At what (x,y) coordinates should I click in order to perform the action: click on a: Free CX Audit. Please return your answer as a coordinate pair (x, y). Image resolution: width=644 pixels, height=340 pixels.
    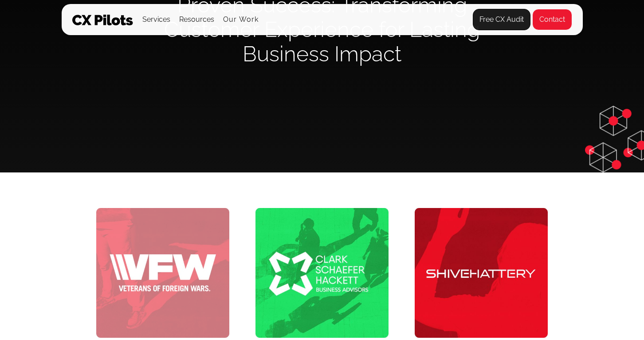
    Looking at the image, I should click on (502, 20).